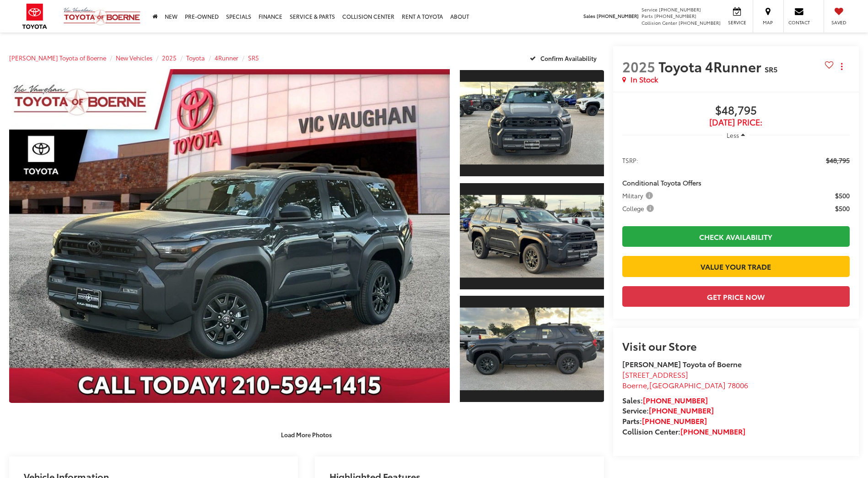 This screenshot has height=478, width=868. Describe the element at coordinates (227, 58) in the screenshot. I see `a: 4Runner` at that location.